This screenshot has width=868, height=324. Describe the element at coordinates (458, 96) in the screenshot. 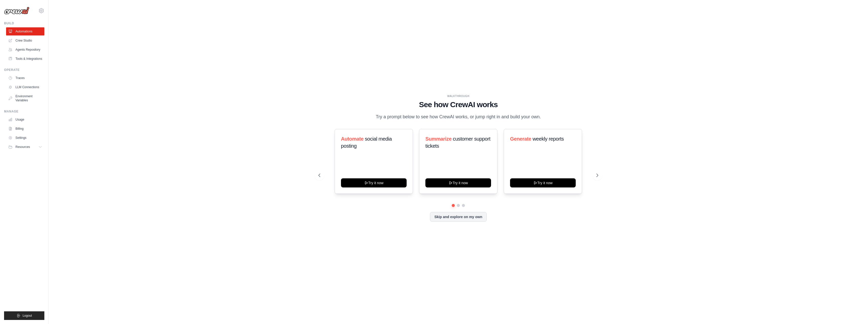

I see `div: WALKTHROUGH` at that location.